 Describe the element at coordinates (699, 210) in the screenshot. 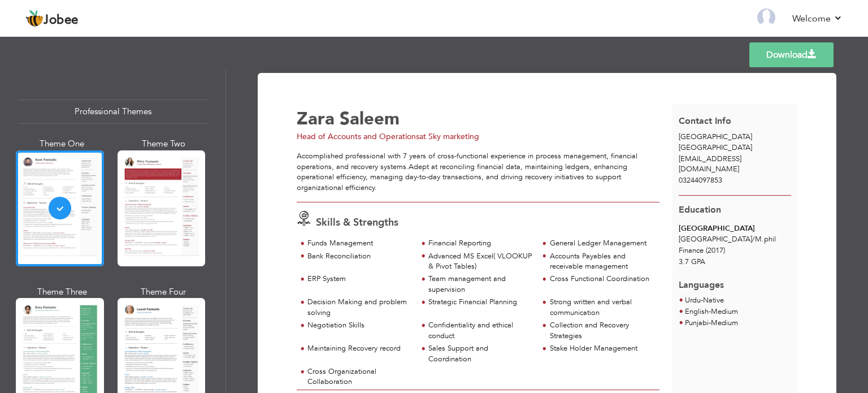

I see `span: Education` at that location.